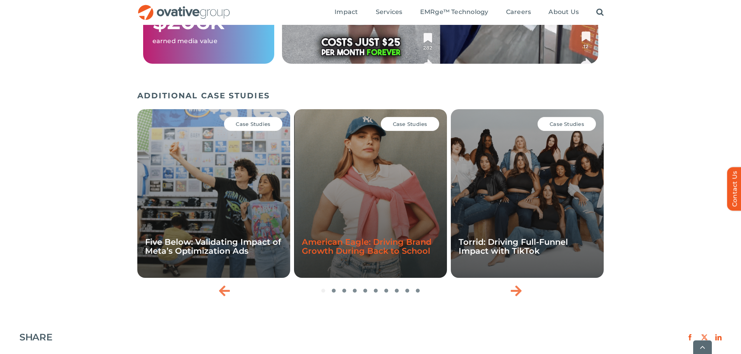 Image resolution: width=741 pixels, height=354 pixels. I want to click on span: Go to slide 5, so click(365, 291).